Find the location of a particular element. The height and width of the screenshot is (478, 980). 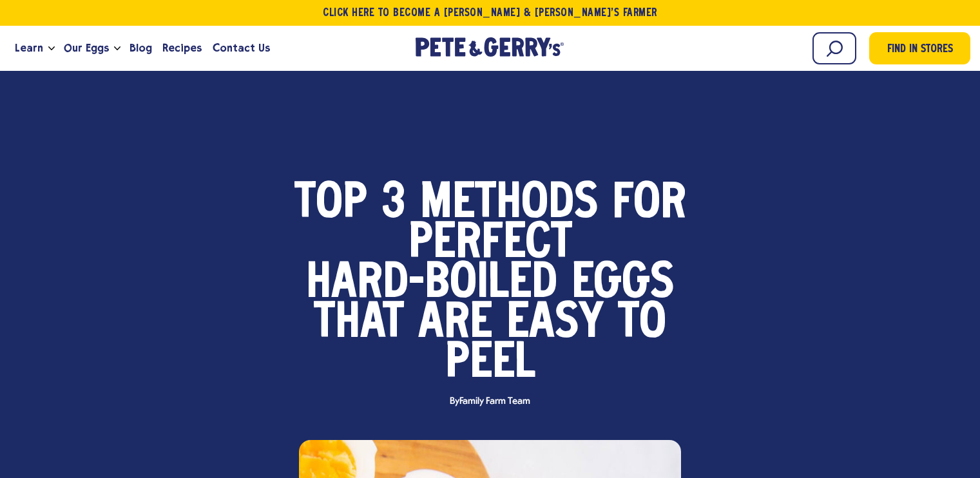

span: By is located at coordinates (490, 401).